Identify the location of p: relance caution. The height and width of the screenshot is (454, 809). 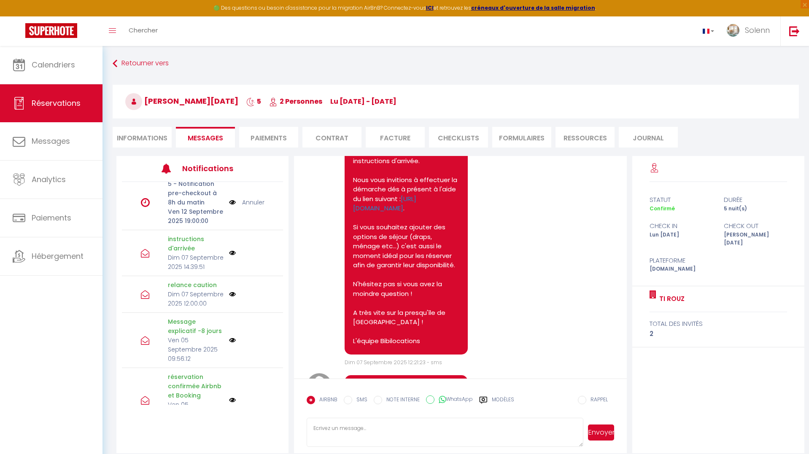
(196, 285).